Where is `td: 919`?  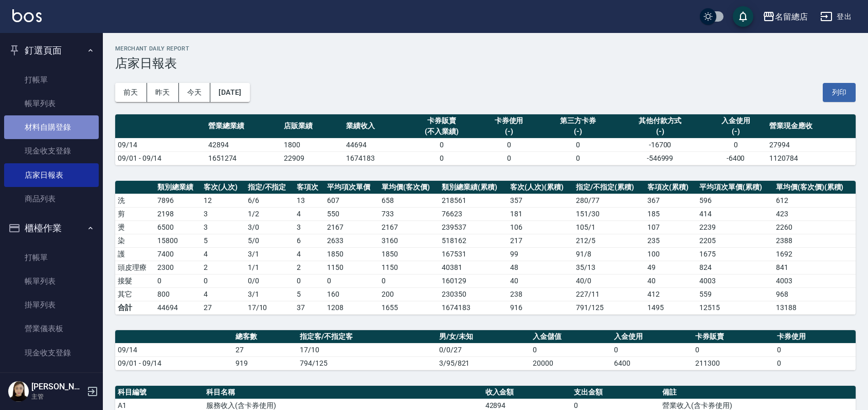
td: 919 is located at coordinates (265, 363).